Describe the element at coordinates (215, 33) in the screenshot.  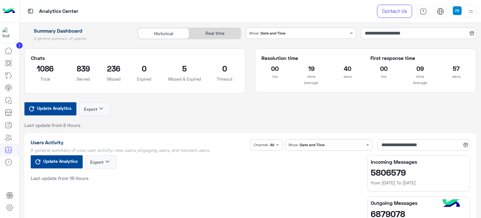
I see `div: Real time` at that location.